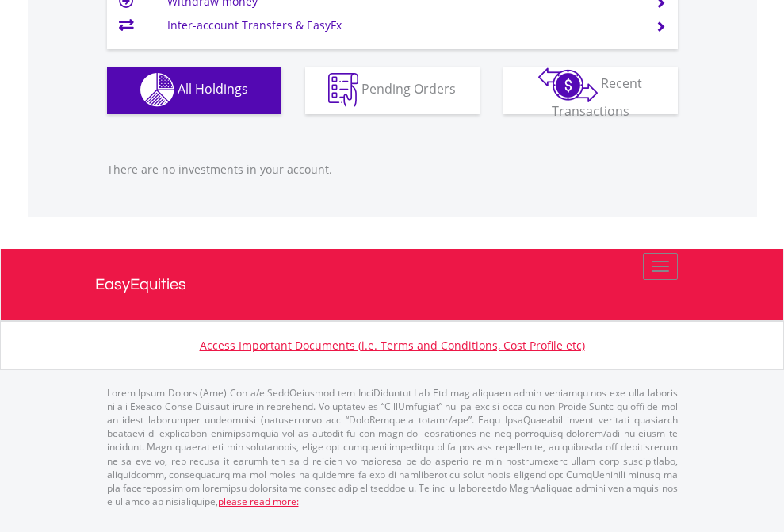 The image size is (784, 532). Describe the element at coordinates (392, 284) in the screenshot. I see `div: EasyEquities` at that location.